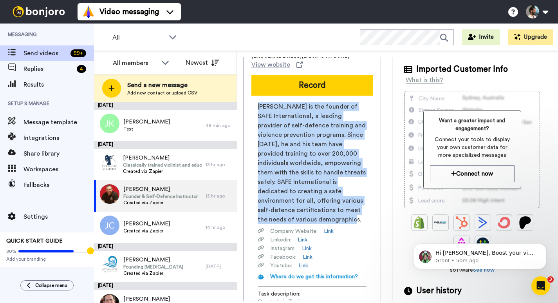 The height and width of the screenshot is (303, 558). What do you see at coordinates (78, 53) in the screenshot?
I see `div: 99 +` at bounding box center [78, 53].